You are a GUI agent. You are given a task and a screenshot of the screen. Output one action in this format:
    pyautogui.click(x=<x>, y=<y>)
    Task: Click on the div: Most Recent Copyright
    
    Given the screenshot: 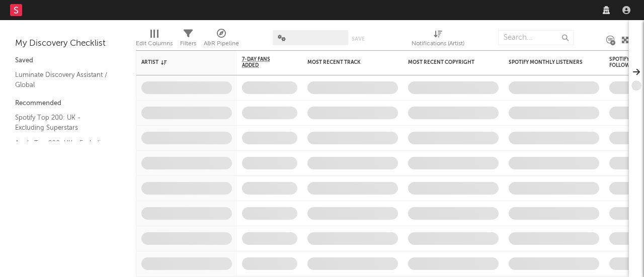 What is the action you would take?
    pyautogui.click(x=446, y=62)
    